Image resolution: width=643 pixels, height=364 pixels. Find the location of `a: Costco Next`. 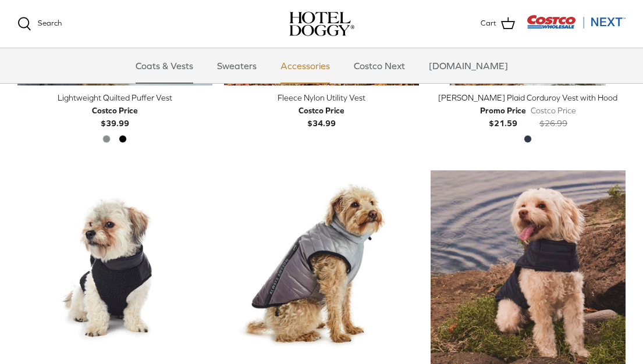

a: Costco Next is located at coordinates (380, 66).